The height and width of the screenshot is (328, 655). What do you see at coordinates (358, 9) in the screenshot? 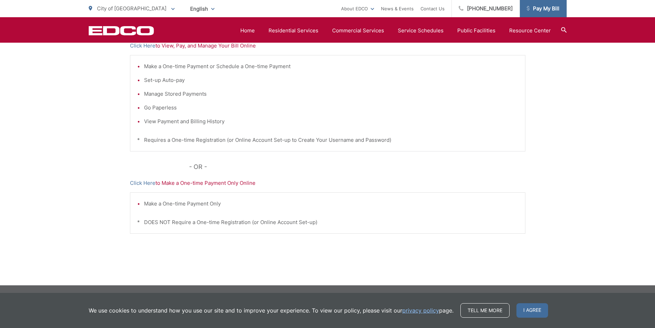
I see `a: About EDCO` at bounding box center [358, 9].